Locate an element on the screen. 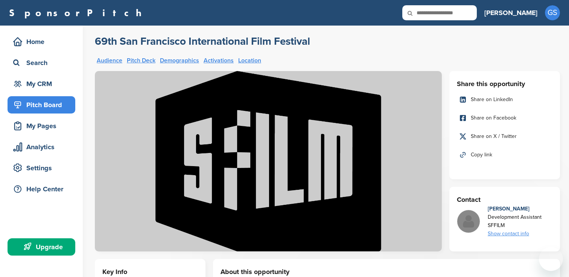 This screenshot has width=569, height=277. div: My Pages is located at coordinates (43, 126).